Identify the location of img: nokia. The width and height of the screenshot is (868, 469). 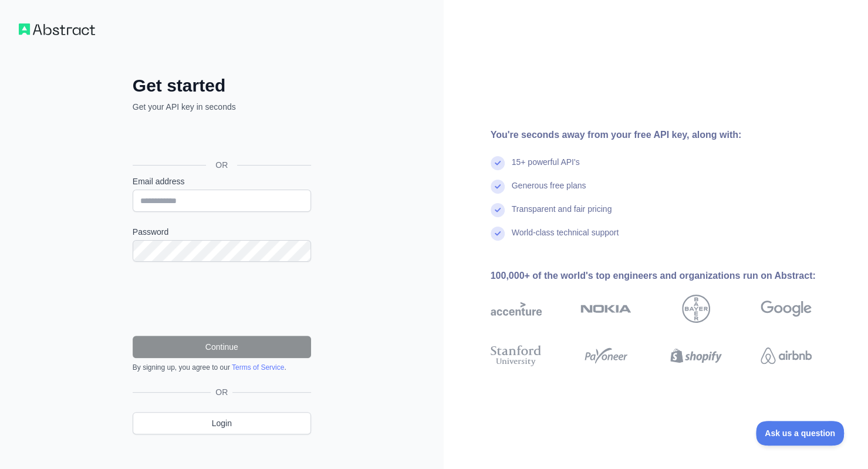
(605, 309).